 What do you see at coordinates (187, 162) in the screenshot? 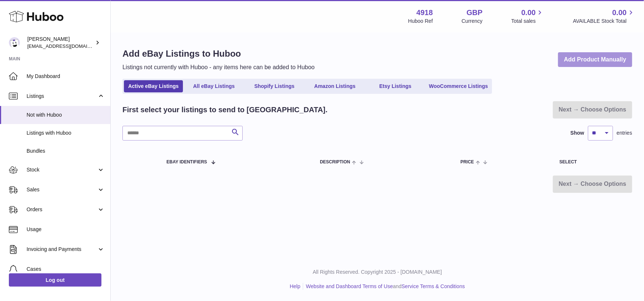
I see `span: eBay Identifiers` at bounding box center [187, 162].